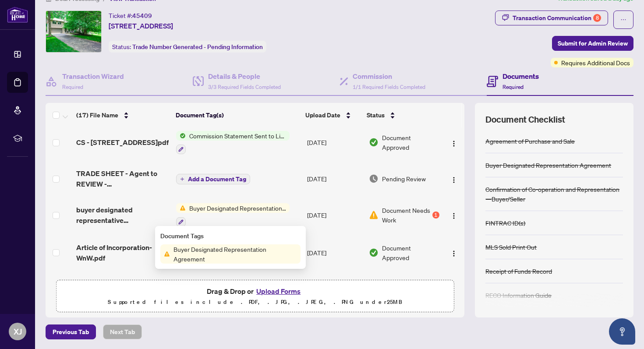 The image size is (644, 349). Describe the element at coordinates (592, 43) in the screenshot. I see `button: Submit for Admin Review` at that location.